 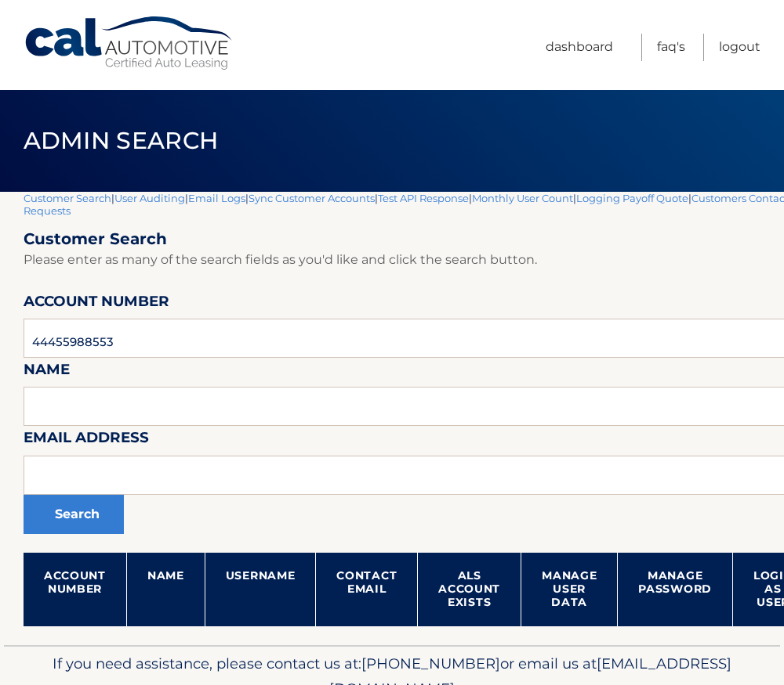 I want to click on a: User Auditing, so click(x=150, y=198).